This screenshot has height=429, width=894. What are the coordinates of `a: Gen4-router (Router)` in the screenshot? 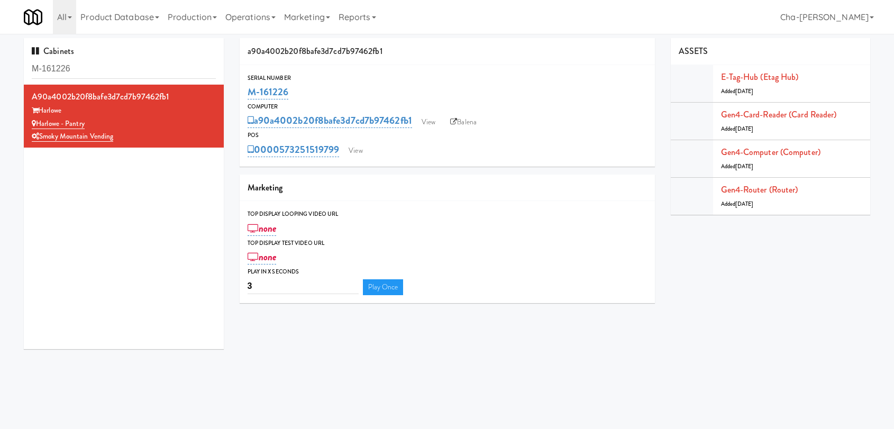 It's located at (760, 189).